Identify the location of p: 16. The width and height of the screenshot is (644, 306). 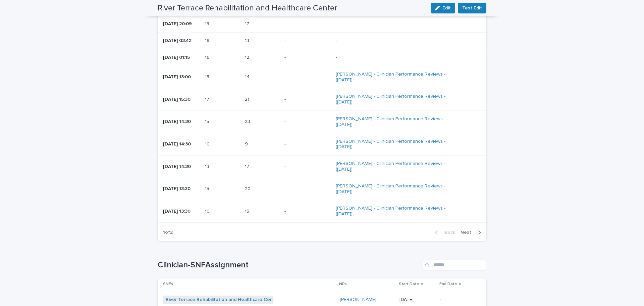
(208, 57).